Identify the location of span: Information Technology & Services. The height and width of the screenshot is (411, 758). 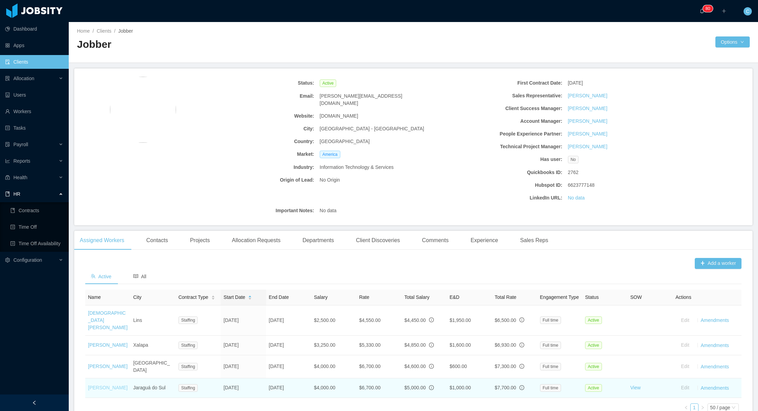
(357, 167).